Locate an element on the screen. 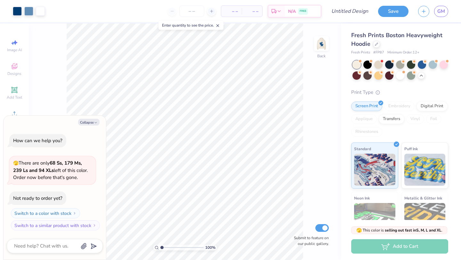  span: Minimum Order: 12 + is located at coordinates (404, 53).